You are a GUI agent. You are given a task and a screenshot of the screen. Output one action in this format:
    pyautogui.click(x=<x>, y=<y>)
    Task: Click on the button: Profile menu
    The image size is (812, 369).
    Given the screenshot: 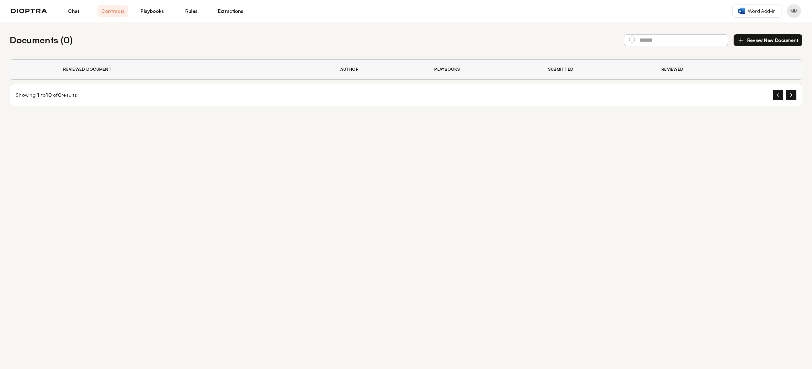 What is the action you would take?
    pyautogui.click(x=794, y=11)
    